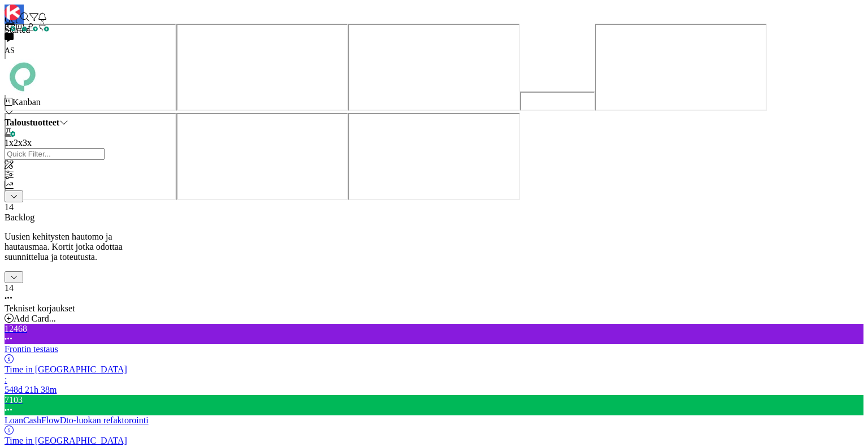 This screenshot has width=868, height=447. What do you see at coordinates (12, 12) in the screenshot?
I see `img: Visit kanbanzone.com` at bounding box center [12, 12].